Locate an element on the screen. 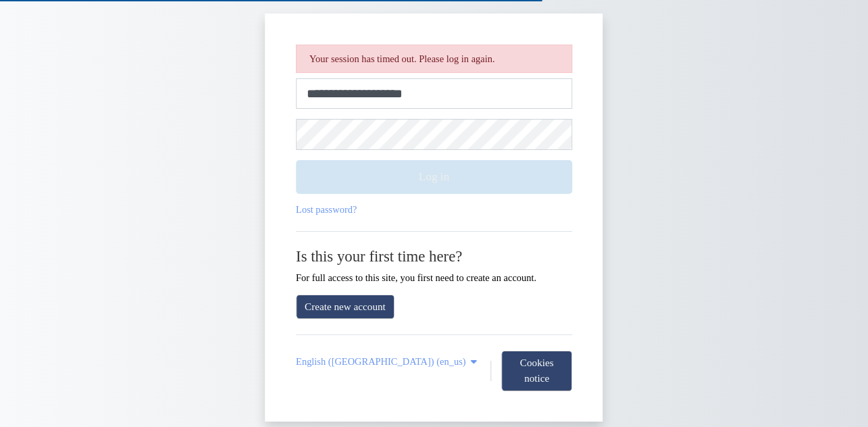  a: Lost password? is located at coordinates (326, 210).